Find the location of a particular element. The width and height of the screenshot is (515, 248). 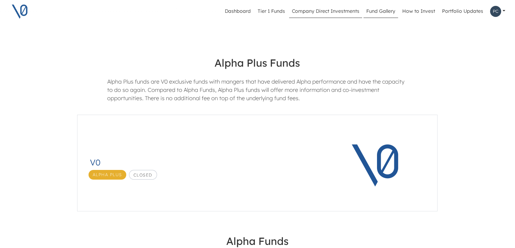

a: Dashboard is located at coordinates (238, 11).